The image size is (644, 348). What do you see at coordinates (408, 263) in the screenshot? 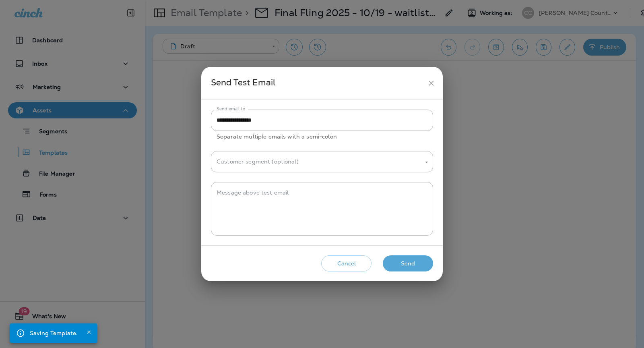
I see `button: Send` at bounding box center [408, 263].